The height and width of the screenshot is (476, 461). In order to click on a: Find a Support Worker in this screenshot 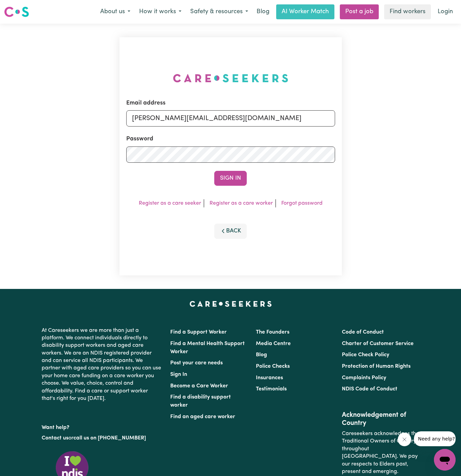, I will do `click(198, 332)`.